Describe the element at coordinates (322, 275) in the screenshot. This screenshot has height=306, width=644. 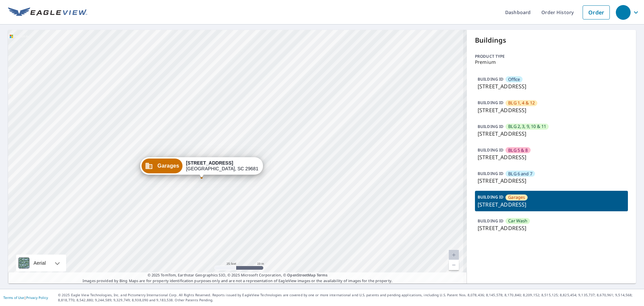
I see `a: Terms` at that location.